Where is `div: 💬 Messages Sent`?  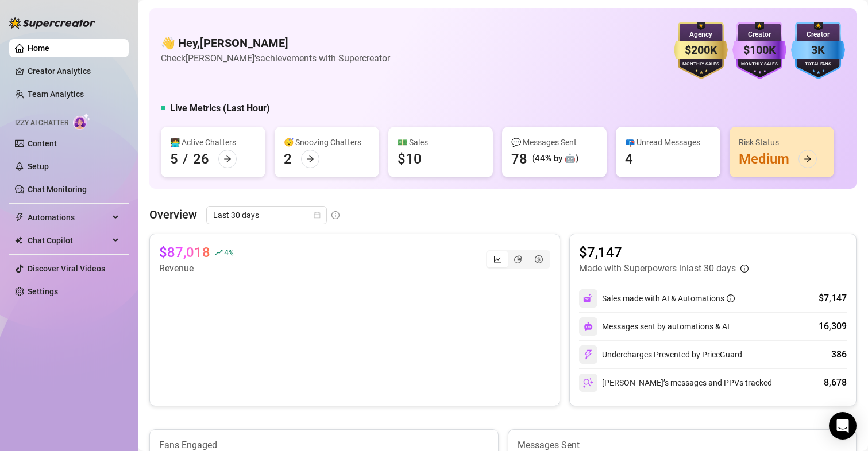 div: 💬 Messages Sent is located at coordinates (554, 142).